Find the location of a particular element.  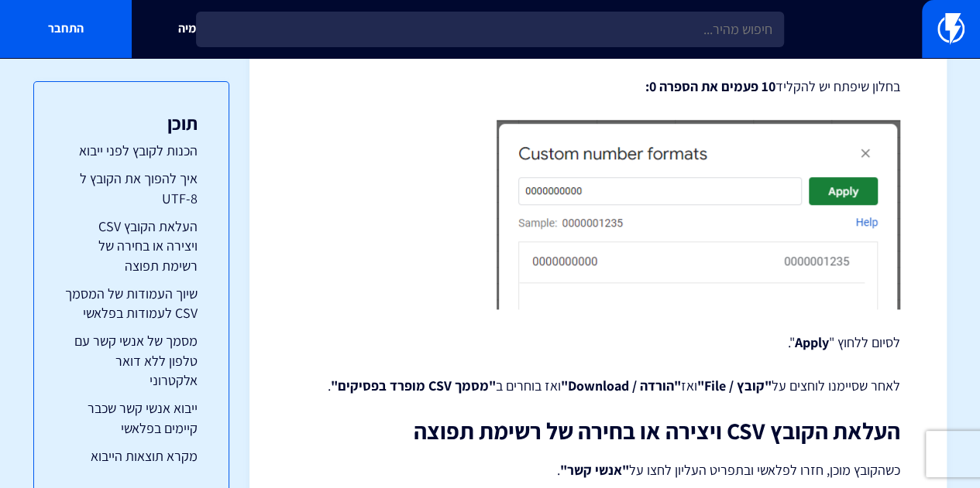

strong: Apply is located at coordinates (812, 342).